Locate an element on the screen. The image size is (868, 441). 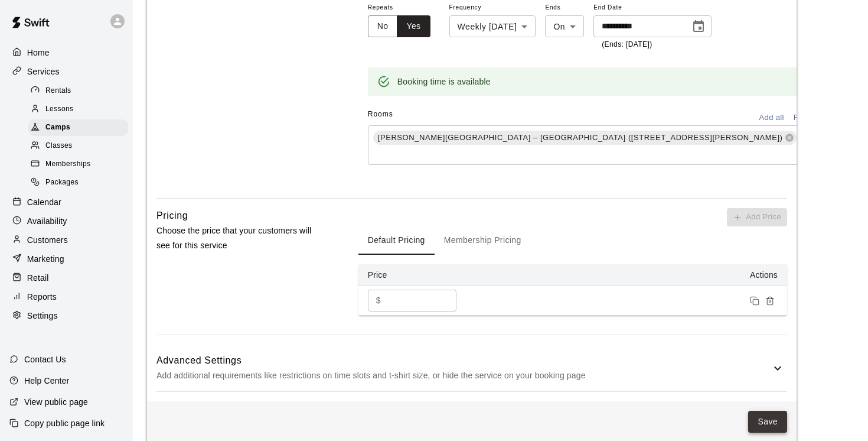
div: Camps is located at coordinates (78, 128).